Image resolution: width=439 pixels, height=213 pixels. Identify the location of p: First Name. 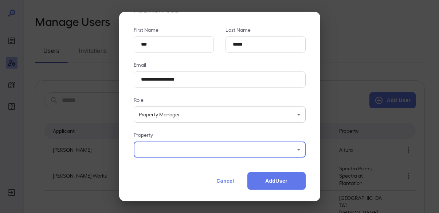
(174, 30).